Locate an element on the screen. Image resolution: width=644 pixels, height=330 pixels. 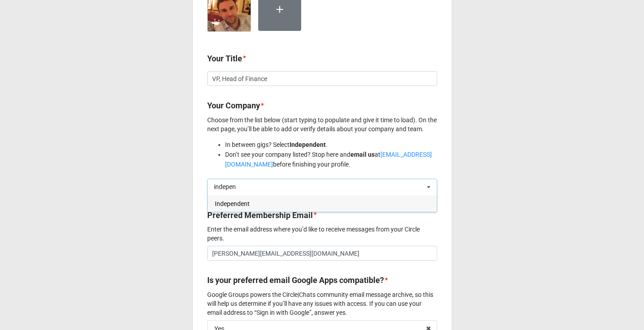
p: Choose from the list below (start typing to populate and give it time to load). On the next page,... is located at coordinates (322, 124).